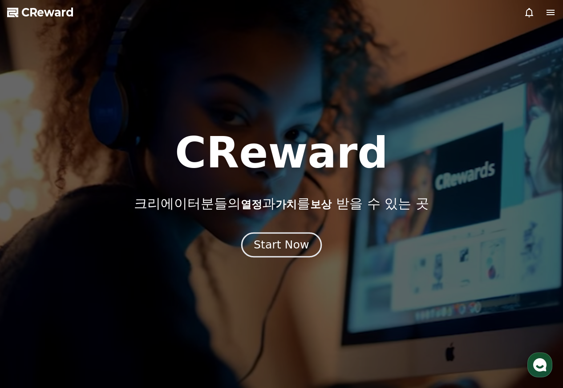  What do you see at coordinates (143, 293) in the screenshot?
I see `a: 설정` at bounding box center [143, 293].